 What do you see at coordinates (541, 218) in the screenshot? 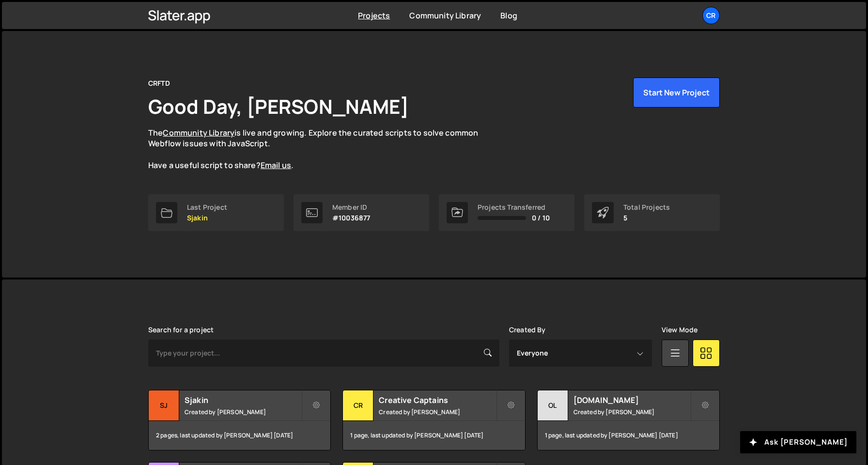
I see `span: 0 / 10` at bounding box center [541, 218].